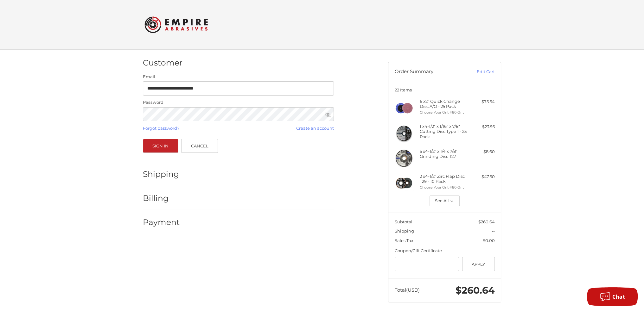 This screenshot has height=311, width=644. Describe the element at coordinates (619, 297) in the screenshot. I see `span: Chat` at that location.